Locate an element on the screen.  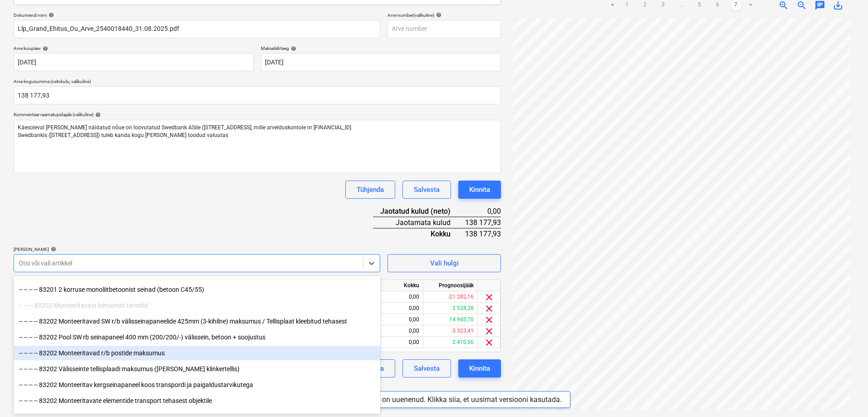
div: Jaotatud kulud (neto) is located at coordinates (419, 211).